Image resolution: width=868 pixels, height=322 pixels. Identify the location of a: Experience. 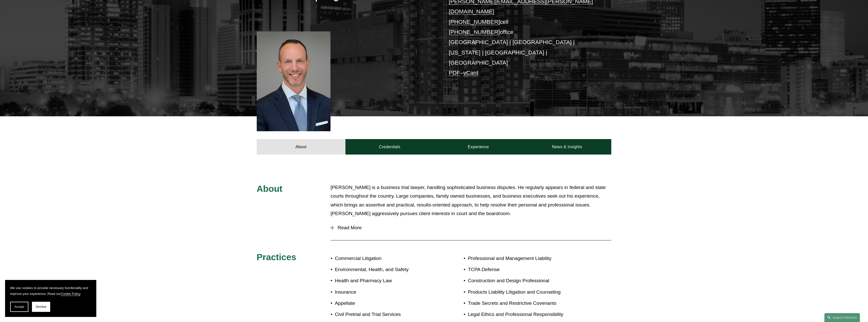
(478, 147).